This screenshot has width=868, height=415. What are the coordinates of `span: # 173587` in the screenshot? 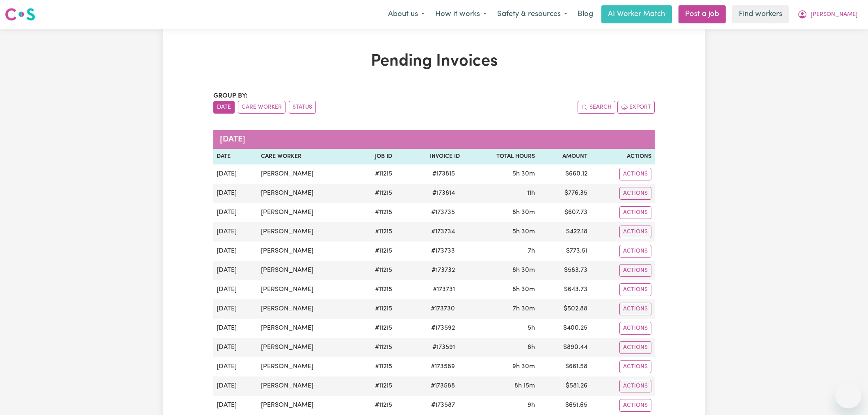 It's located at (443, 405).